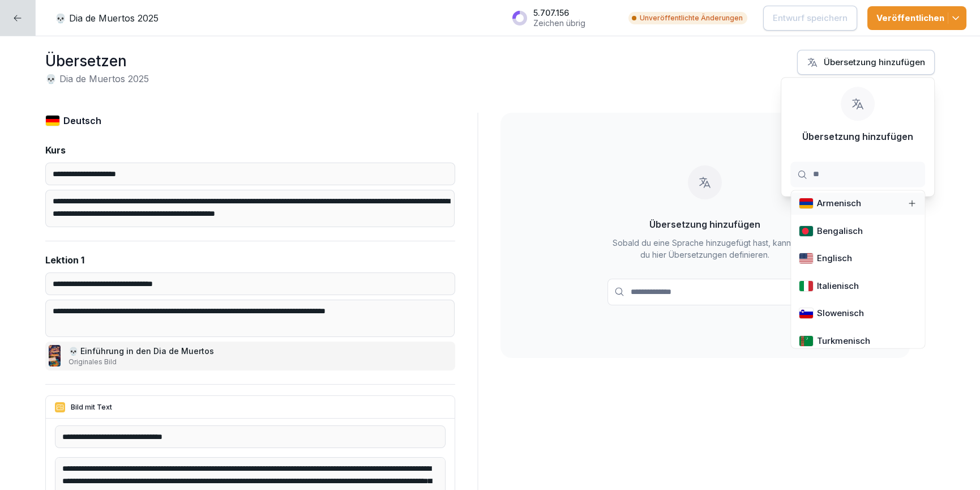 The image size is (980, 490). I want to click on p: Slowenisch, so click(841, 313).